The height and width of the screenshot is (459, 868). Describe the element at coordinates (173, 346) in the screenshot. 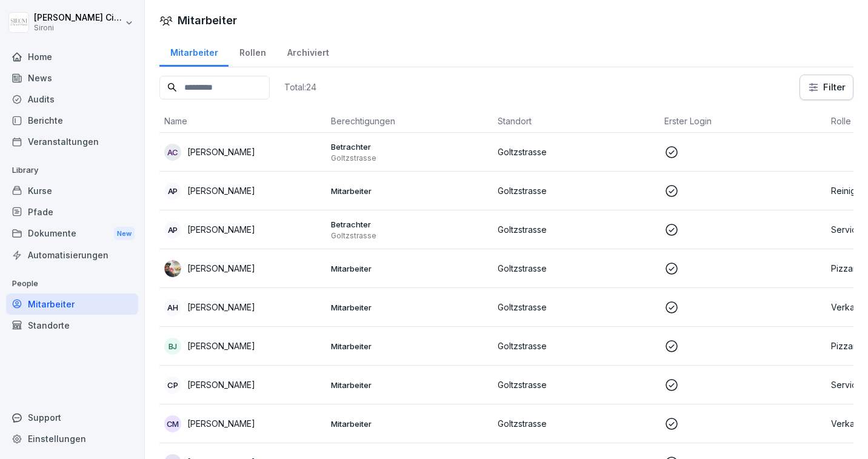

I see `div: BJ` at that location.